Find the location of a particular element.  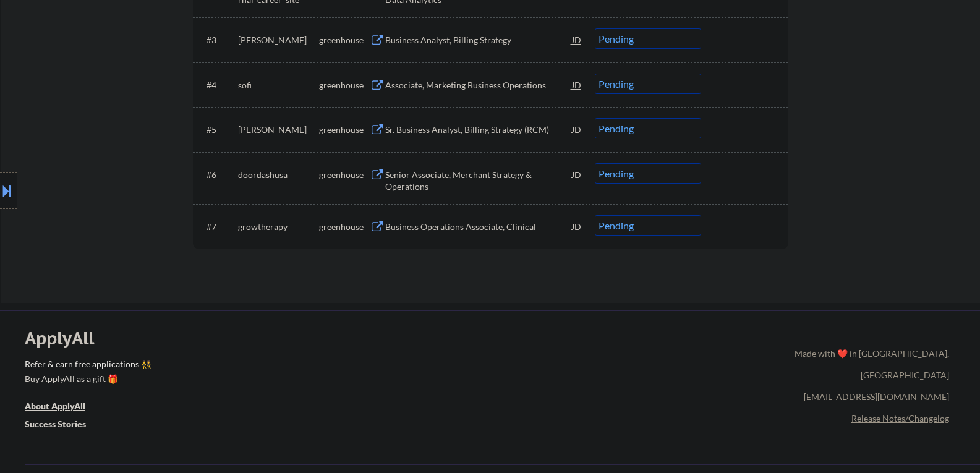

a: Release Notes/Changelog is located at coordinates (900, 418).